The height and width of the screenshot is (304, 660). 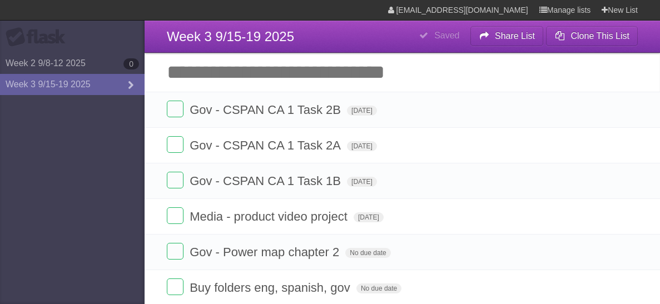 I want to click on b: 0, so click(x=131, y=64).